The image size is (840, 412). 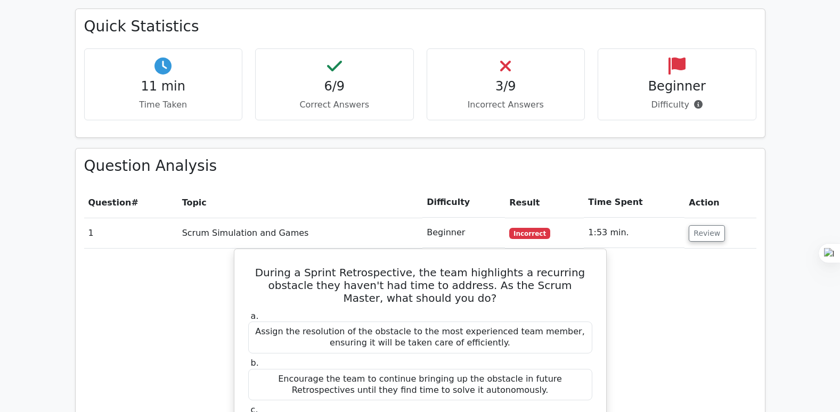 What do you see at coordinates (420, 27) in the screenshot?
I see `h3: Quick Statistics` at bounding box center [420, 27].